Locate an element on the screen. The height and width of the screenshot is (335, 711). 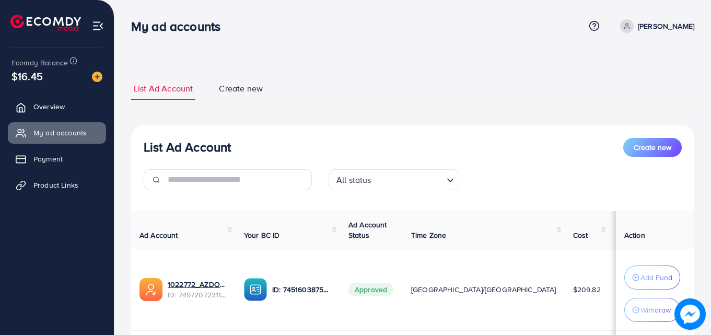
span: Ecomdy Balance is located at coordinates (40, 63).